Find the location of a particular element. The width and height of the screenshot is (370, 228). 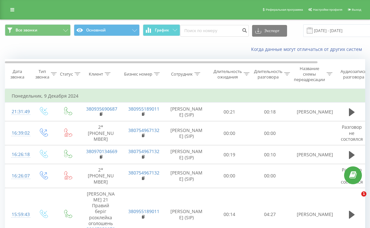

span: Настройки профиля is located at coordinates (327, 9).